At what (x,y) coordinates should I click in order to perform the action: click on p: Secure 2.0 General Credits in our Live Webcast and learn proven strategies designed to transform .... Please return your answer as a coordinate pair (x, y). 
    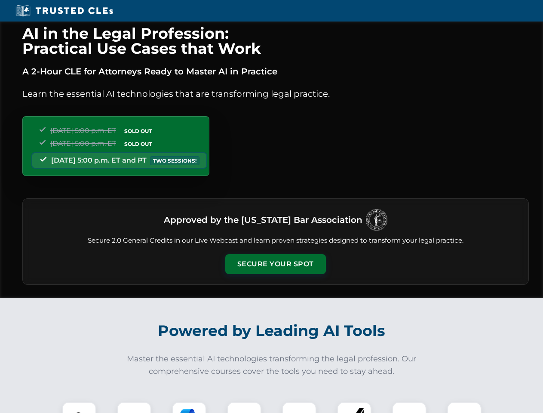
    Looking at the image, I should click on (276, 240).